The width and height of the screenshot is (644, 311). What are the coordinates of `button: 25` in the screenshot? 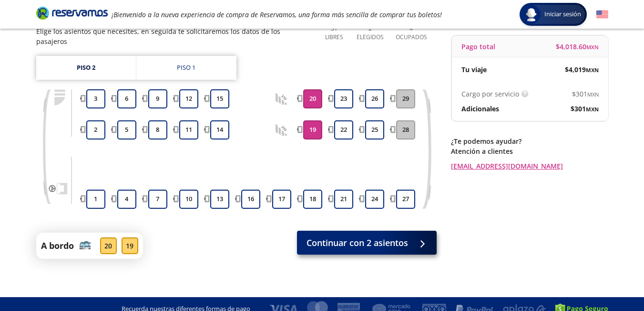 It's located at (374, 130).